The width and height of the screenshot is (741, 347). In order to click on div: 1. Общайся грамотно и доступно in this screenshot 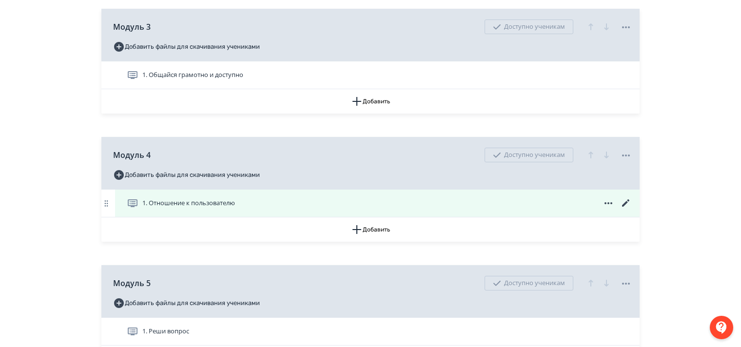, I will do `click(371, 75)`.